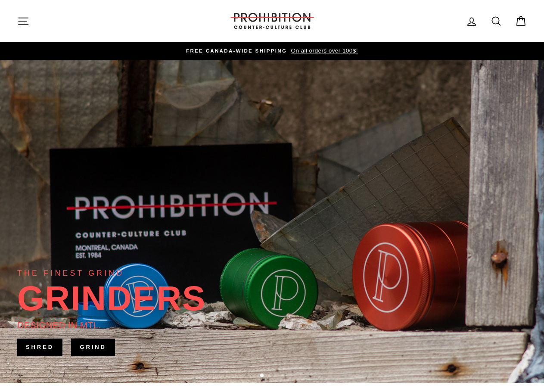 This screenshot has height=392, width=544. What do you see at coordinates (272, 21) in the screenshot?
I see `img: PROHIBITION COUNTER-CULTURE CLUB` at bounding box center [272, 21].